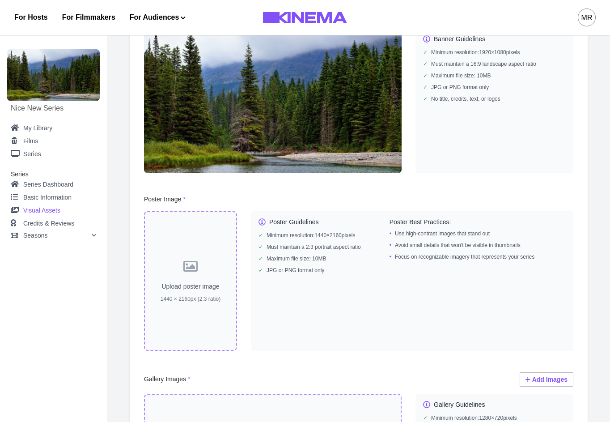 This screenshot has height=422, width=610. What do you see at coordinates (53, 223) in the screenshot?
I see `a: Credits & Reviews` at bounding box center [53, 223].